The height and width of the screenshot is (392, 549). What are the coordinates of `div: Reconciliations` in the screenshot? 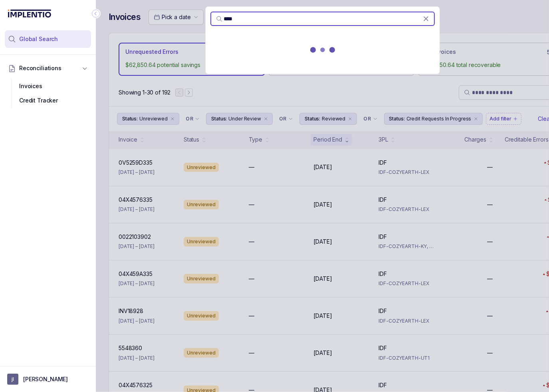 It's located at (48, 94).